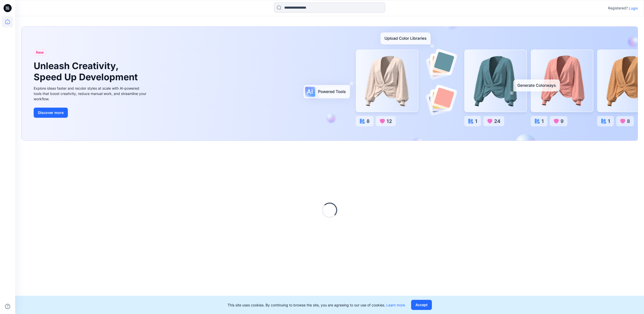 This screenshot has height=314, width=644. I want to click on button: Discover more, so click(50, 113).